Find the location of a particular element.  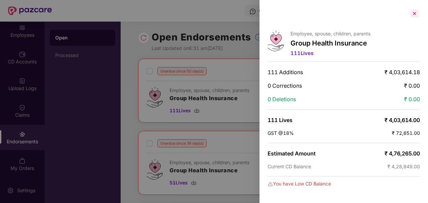

span: ₹ 4,03,614.18 is located at coordinates (402, 72).